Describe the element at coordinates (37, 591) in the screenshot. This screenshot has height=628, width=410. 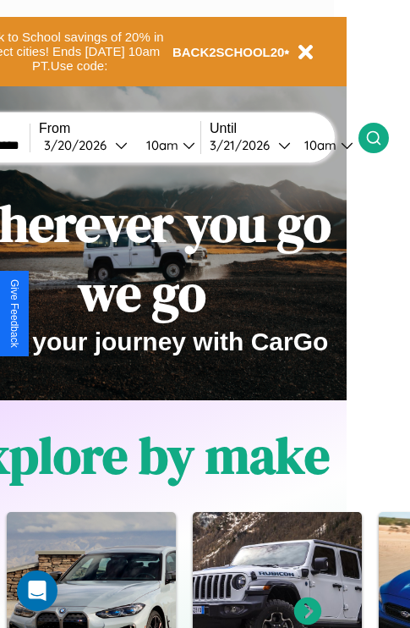
I see `div: Open Intercom Messenger` at that location.